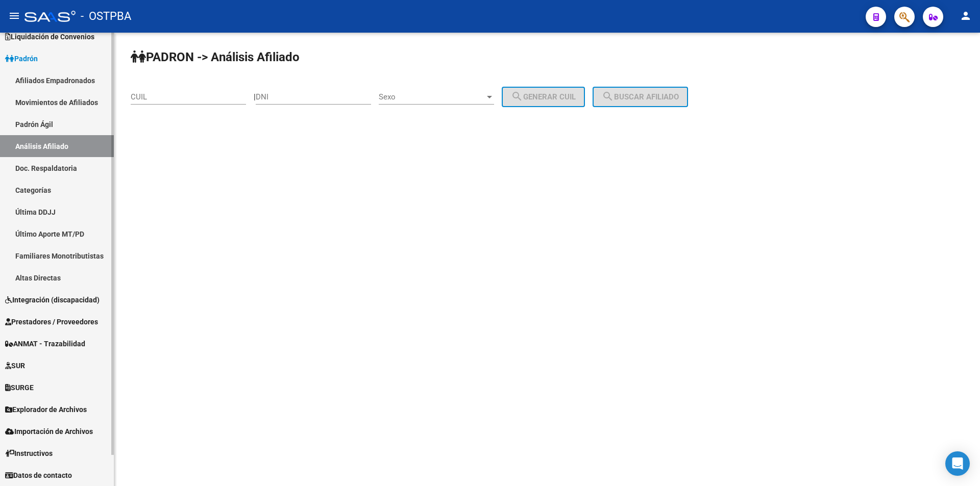  What do you see at coordinates (14, 16) in the screenshot?
I see `mat-icon: menu` at bounding box center [14, 16].